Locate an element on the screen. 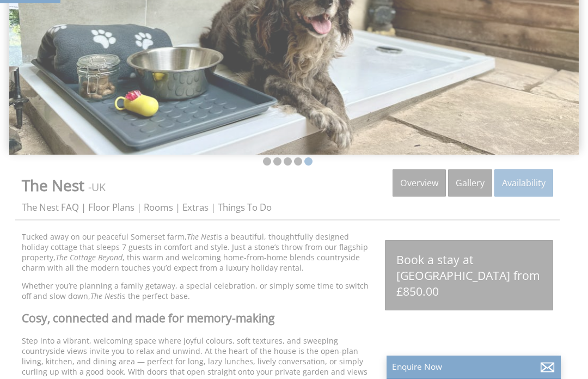  a: Overview is located at coordinates (419, 183).